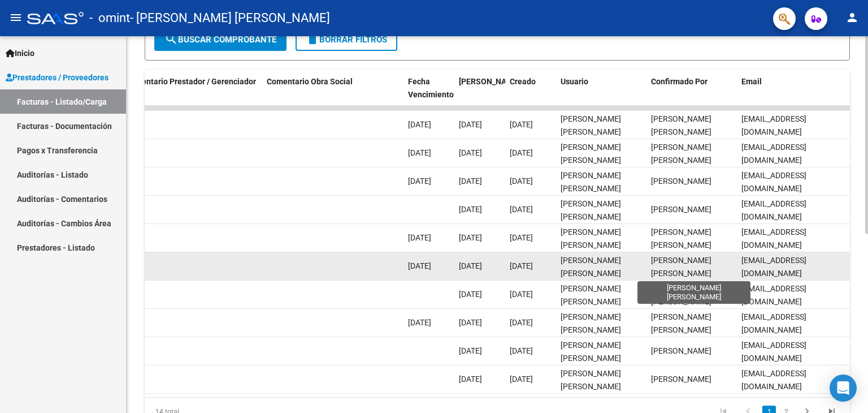  I want to click on span: Email, so click(752, 81).